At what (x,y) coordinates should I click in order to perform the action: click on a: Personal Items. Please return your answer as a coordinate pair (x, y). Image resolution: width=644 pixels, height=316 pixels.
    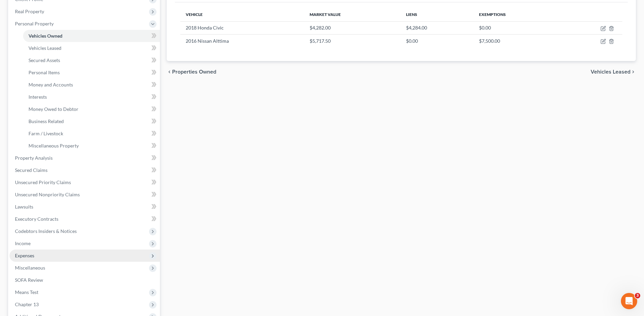
    Looking at the image, I should click on (91, 73).